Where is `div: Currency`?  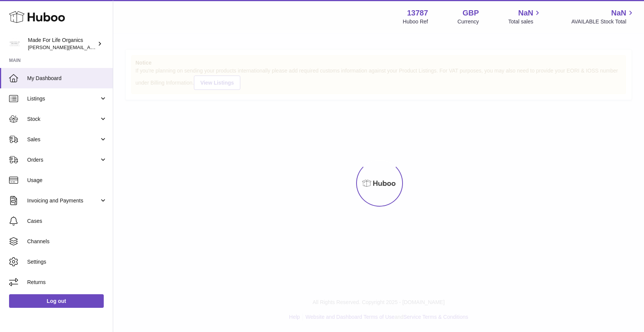 div: Currency is located at coordinates (468, 21).